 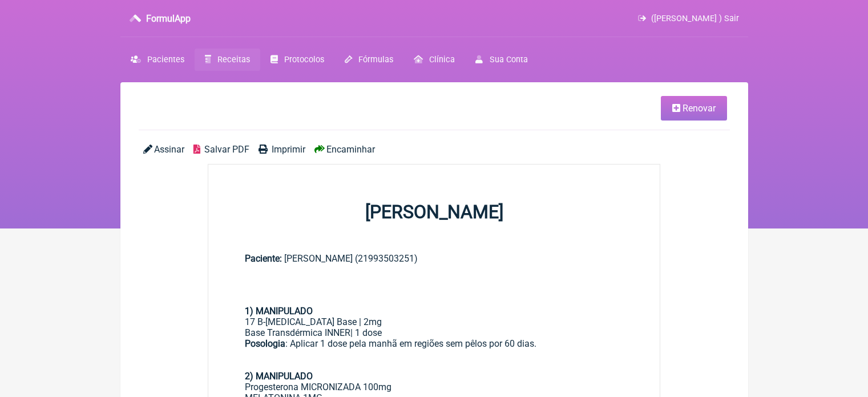 I want to click on a: Assinar, so click(x=164, y=149).